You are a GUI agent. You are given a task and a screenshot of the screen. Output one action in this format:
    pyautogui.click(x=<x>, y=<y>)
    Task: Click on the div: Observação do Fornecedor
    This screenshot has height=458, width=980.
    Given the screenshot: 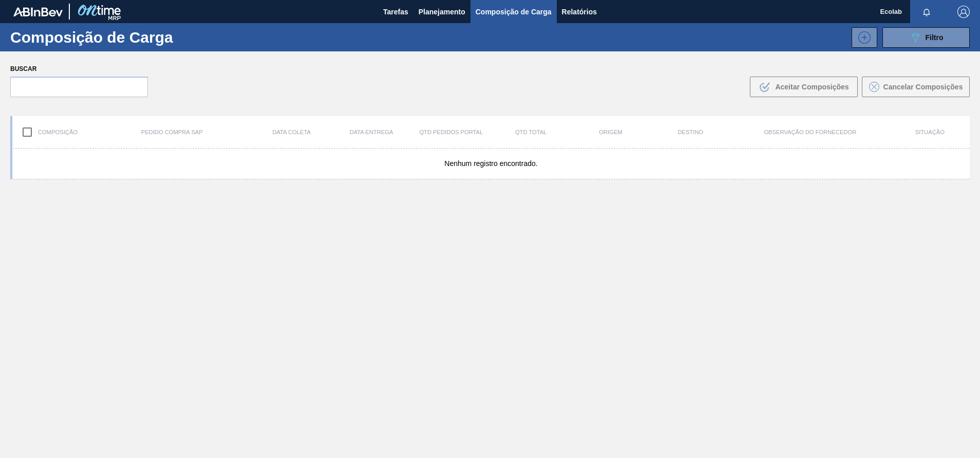 What is the action you would take?
    pyautogui.click(x=810, y=132)
    